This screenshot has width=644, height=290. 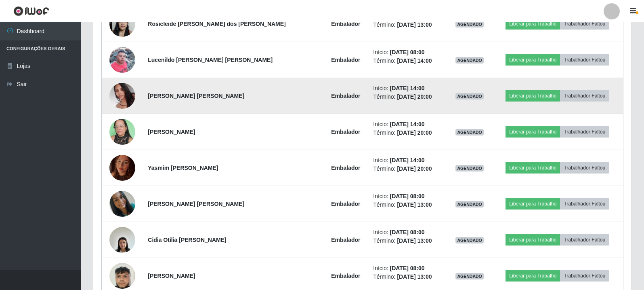 What do you see at coordinates (122, 132) in the screenshot?
I see `img: 1751055686502.jpeg` at bounding box center [122, 132].